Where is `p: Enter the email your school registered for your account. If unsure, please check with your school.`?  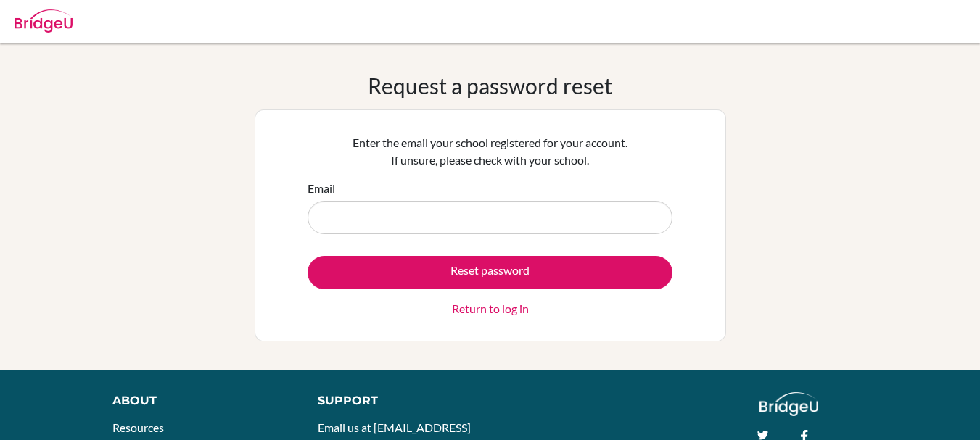
p: Enter the email your school registered for your account. If unsure, please check with your school. is located at coordinates (490, 151).